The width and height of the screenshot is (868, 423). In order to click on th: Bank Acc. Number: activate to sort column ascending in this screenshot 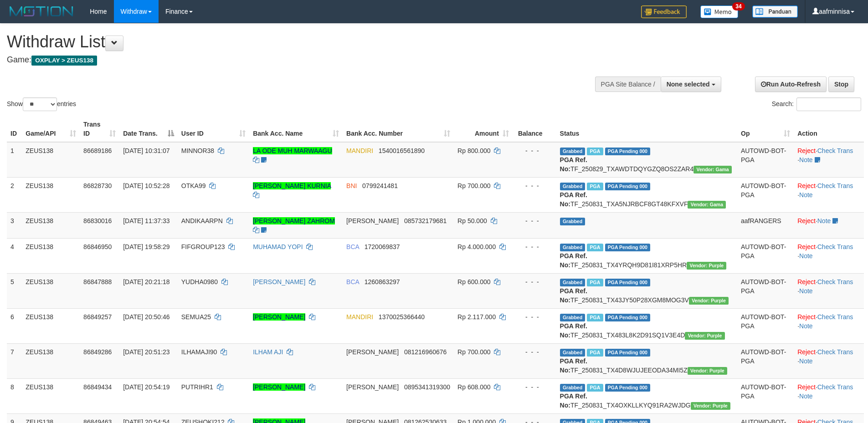, I will do `click(398, 129)`.